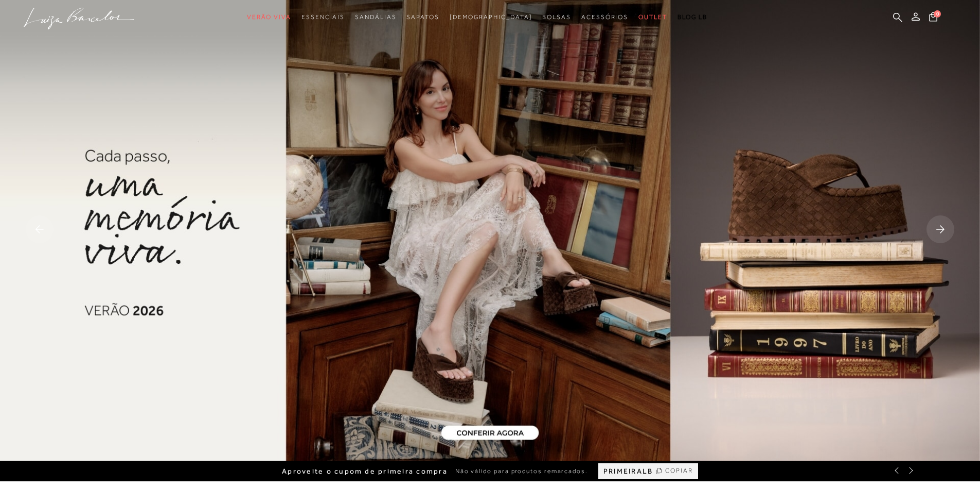 Image resolution: width=980 pixels, height=487 pixels. What do you see at coordinates (692, 17) in the screenshot?
I see `span: BLOG LB` at bounding box center [692, 17].